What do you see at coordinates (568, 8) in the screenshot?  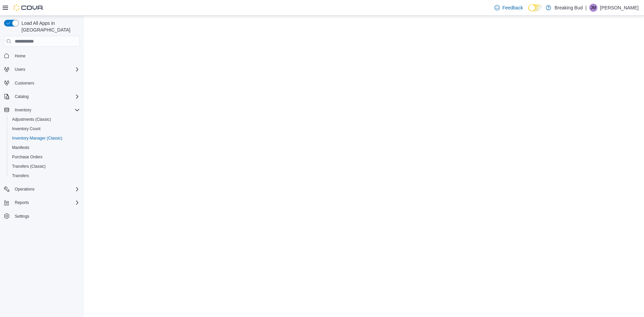 I see `p: Breaking Bud` at bounding box center [568, 8].